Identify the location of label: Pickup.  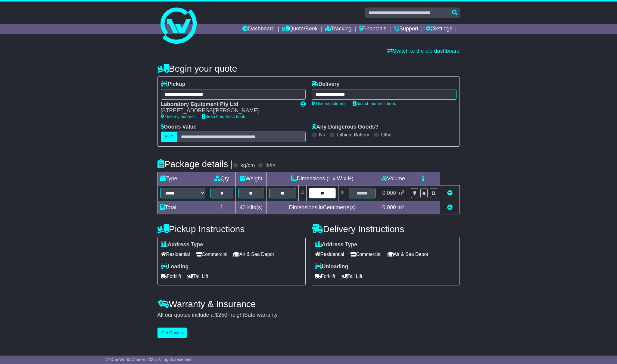
(173, 84).